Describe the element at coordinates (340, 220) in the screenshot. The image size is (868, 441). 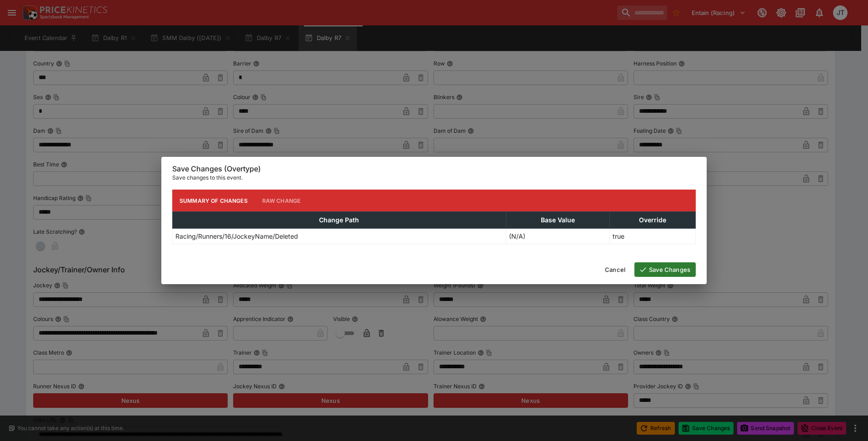
I see `th: Change Path` at that location.